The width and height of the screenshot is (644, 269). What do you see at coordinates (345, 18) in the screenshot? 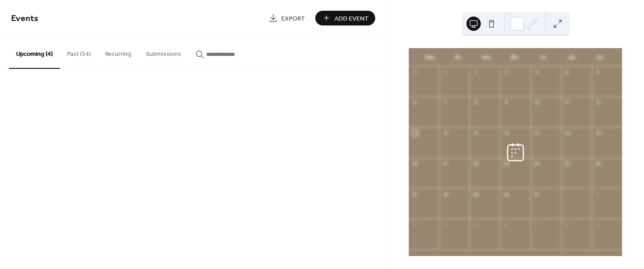
I see `button: Add Event` at bounding box center [345, 18].